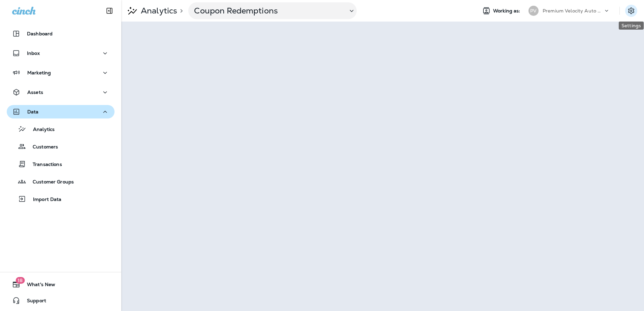  I want to click on p: Marketing, so click(39, 73).